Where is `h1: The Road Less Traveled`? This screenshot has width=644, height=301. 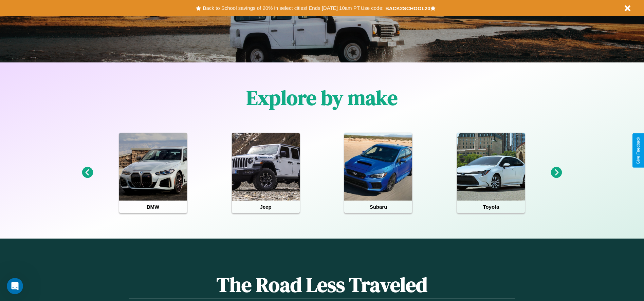
h1: The Road Less Traveled is located at coordinates (322, 285).